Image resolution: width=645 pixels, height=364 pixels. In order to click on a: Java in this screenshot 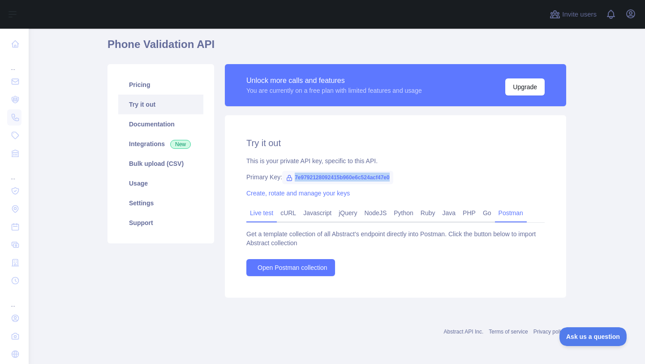, I will do `click(449, 213)`.